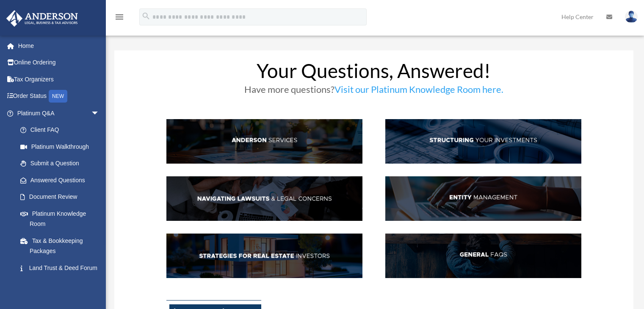 Image resolution: width=644 pixels, height=309 pixels. I want to click on span: arrow_drop_down, so click(100, 113).